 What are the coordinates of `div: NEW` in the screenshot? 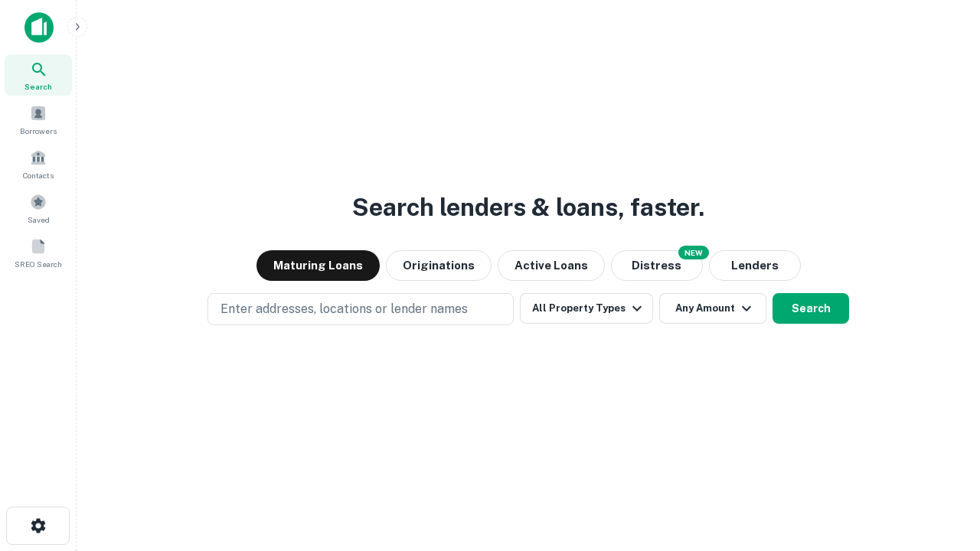 It's located at (694, 253).